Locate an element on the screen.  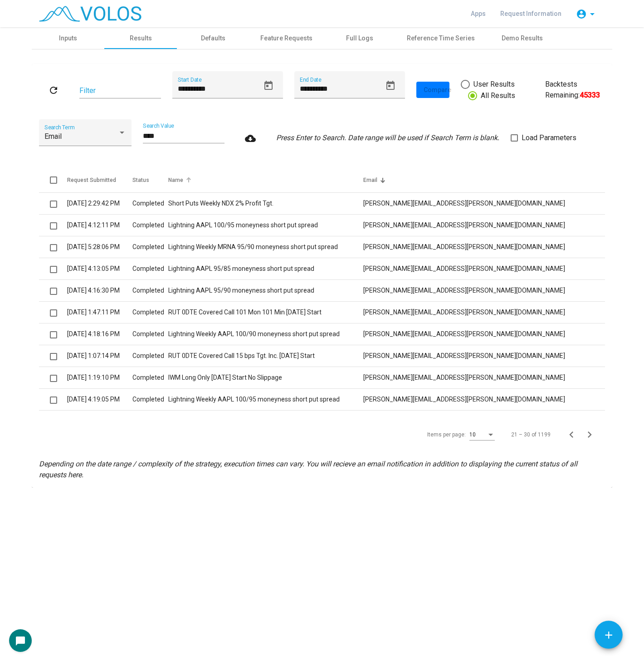
td: Lightning Weekly MRNA 95/90 moneyness short put spread is located at coordinates (266, 247).